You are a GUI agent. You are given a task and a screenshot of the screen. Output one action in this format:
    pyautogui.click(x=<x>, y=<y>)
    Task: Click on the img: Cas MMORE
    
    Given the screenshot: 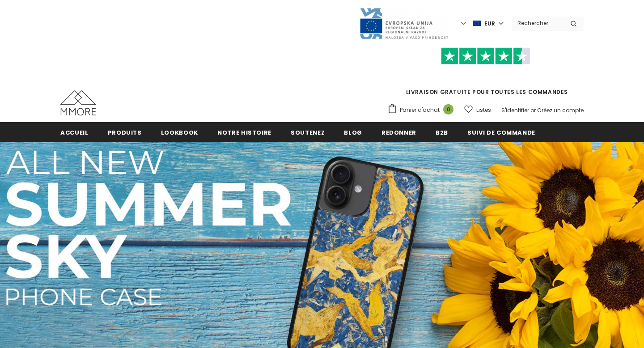 What is the action you would take?
    pyautogui.click(x=78, y=103)
    